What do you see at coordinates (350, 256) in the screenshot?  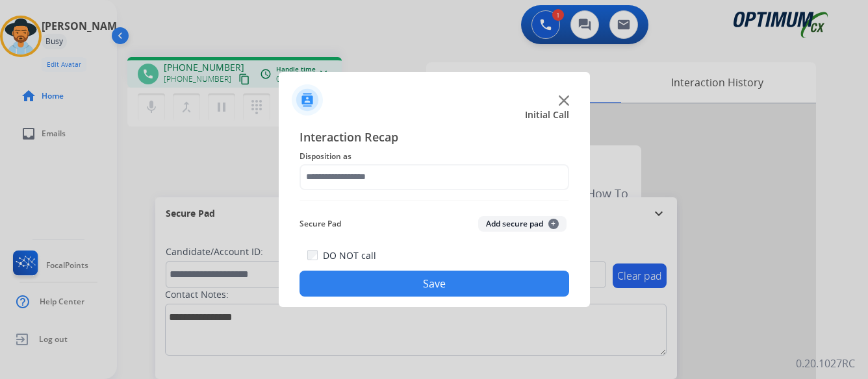 I see `label: DO NOT call` at bounding box center [350, 256].